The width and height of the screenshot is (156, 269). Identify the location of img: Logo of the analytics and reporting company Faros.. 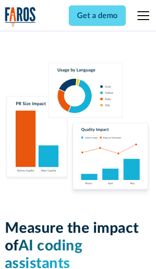
(21, 17).